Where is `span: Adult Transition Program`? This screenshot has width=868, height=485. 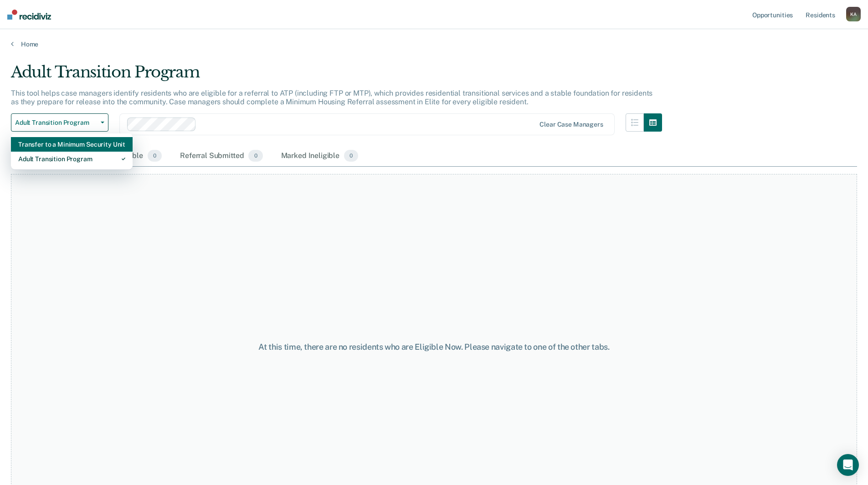
span: Adult Transition Program is located at coordinates (56, 123).